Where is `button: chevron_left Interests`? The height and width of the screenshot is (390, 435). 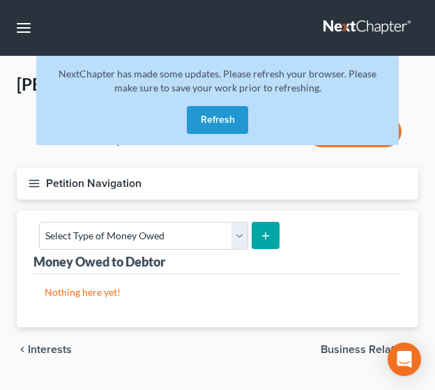 button: chevron_left Interests is located at coordinates (44, 349).